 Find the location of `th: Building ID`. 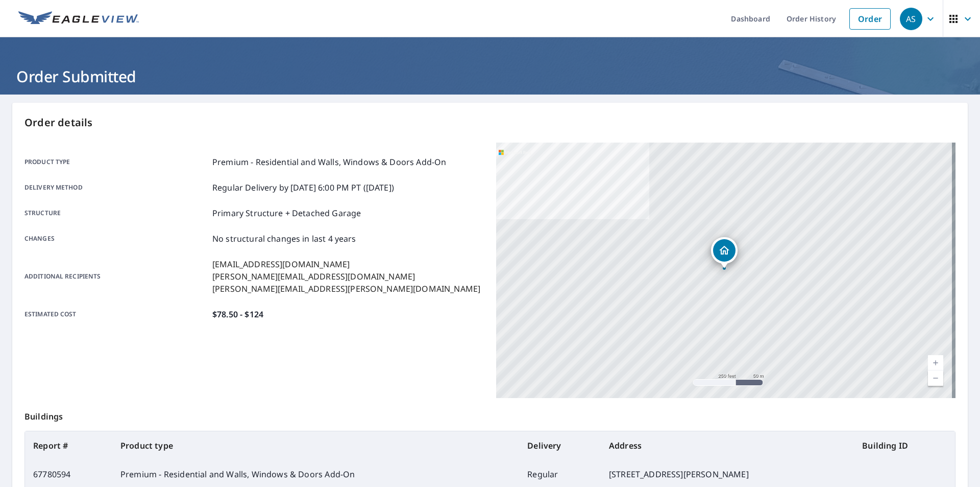

th: Building ID is located at coordinates (905, 445).